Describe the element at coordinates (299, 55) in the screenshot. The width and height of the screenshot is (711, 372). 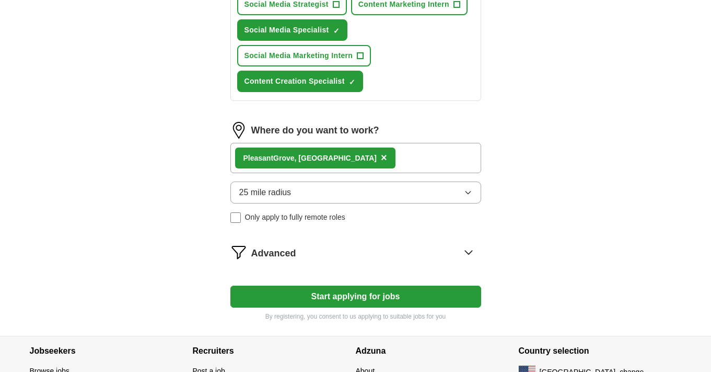
I see `span: Social Media Marketing Intern` at that location.